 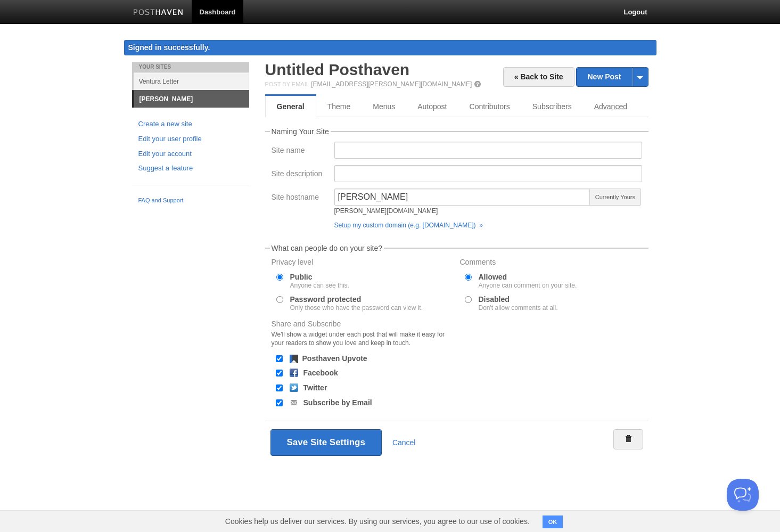 What do you see at coordinates (363, 263) in the screenshot?
I see `label: Privacy level` at bounding box center [363, 263].